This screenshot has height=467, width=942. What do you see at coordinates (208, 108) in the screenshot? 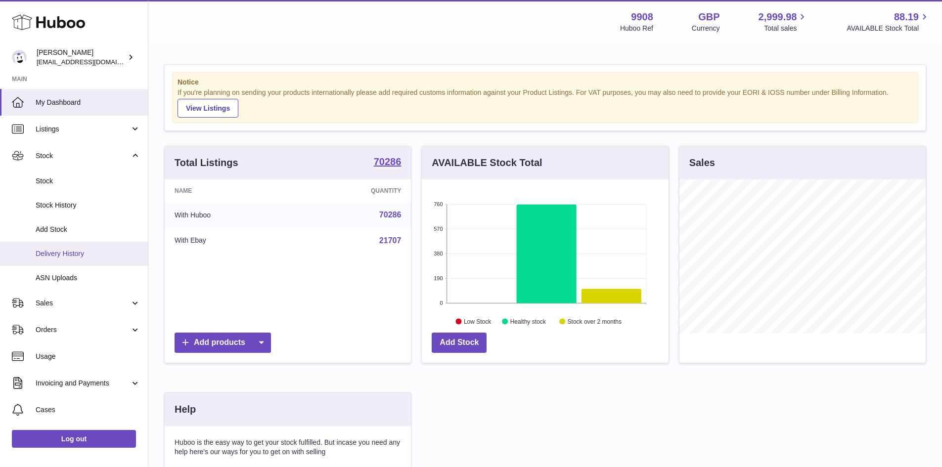
I see `a: View Listings` at bounding box center [208, 108].